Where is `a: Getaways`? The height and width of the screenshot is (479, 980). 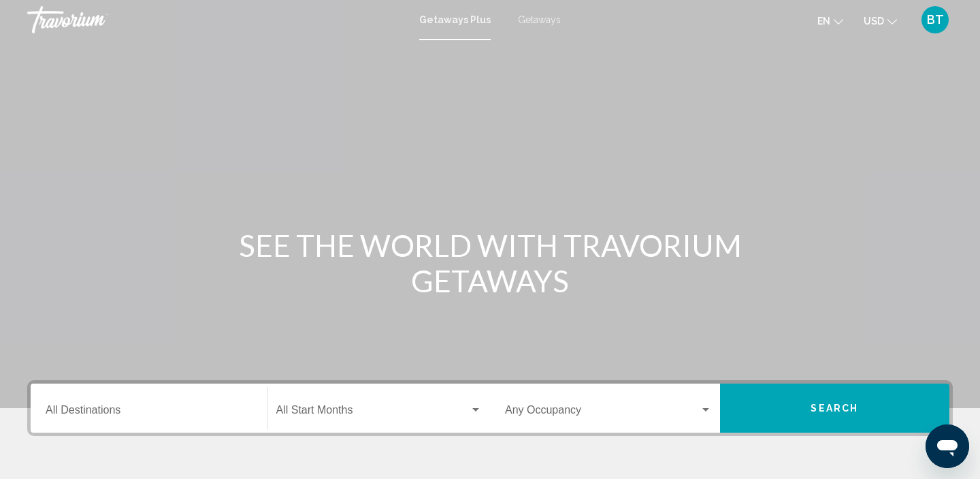
a: Getaways is located at coordinates (539, 19).